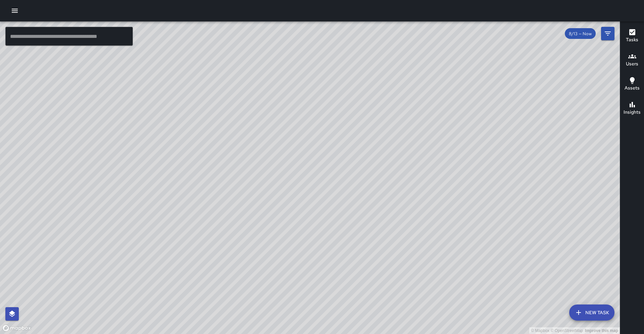 The image size is (644, 334). I want to click on button: New Task, so click(592, 312).